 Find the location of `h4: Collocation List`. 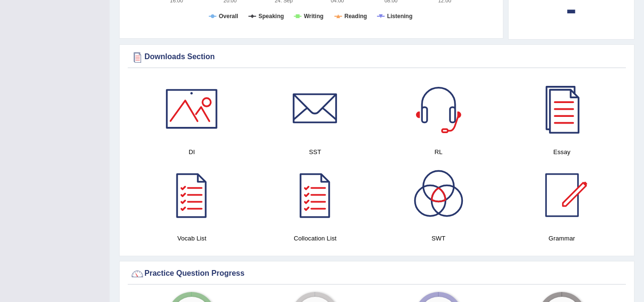

h4: Collocation List is located at coordinates (315, 238).